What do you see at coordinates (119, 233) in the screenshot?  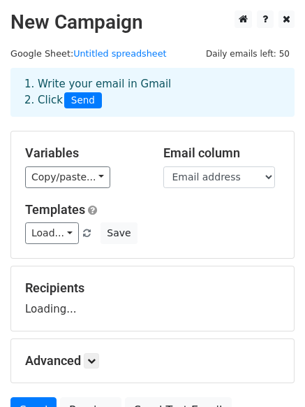 I see `button: Save` at bounding box center [119, 233].